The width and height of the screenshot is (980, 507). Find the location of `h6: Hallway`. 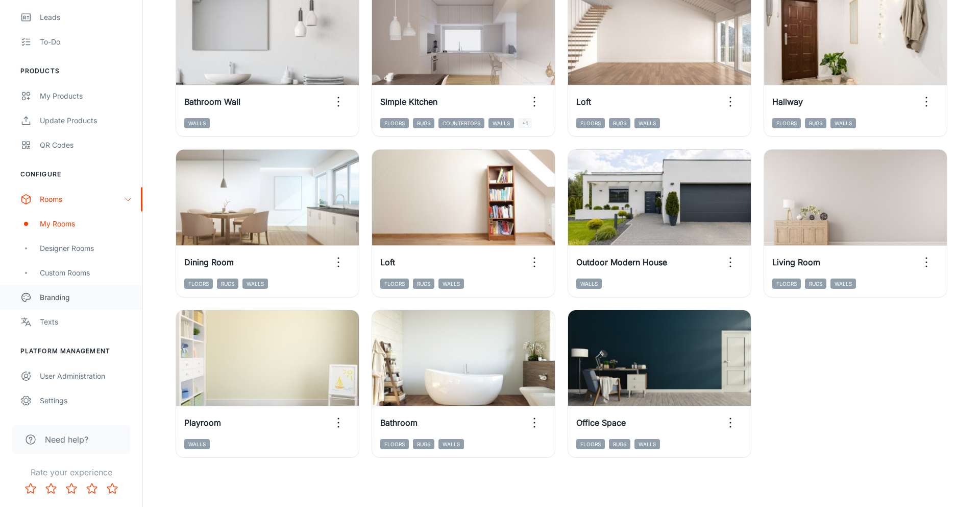

h6: Hallway is located at coordinates (788, 102).